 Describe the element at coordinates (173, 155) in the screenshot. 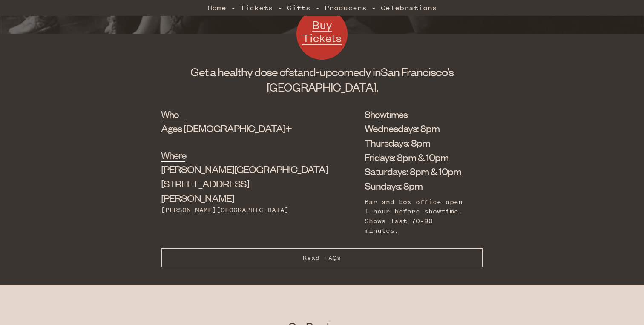

I see `h2: Where` at that location.